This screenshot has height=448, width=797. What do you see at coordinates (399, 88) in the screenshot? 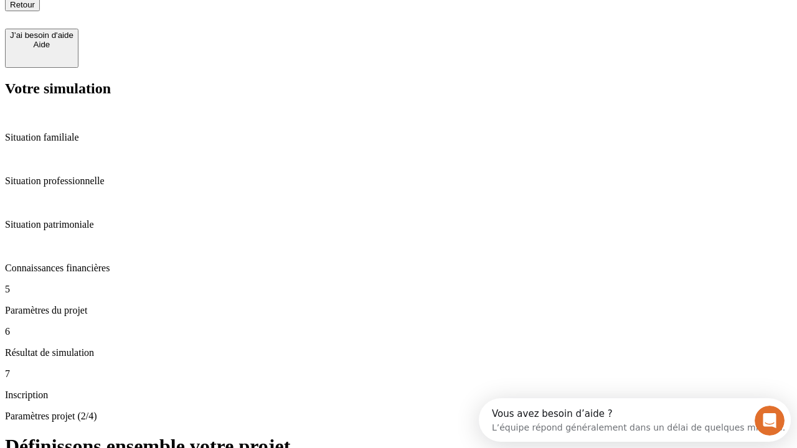
I see `h2: Votre simulation` at bounding box center [399, 88].